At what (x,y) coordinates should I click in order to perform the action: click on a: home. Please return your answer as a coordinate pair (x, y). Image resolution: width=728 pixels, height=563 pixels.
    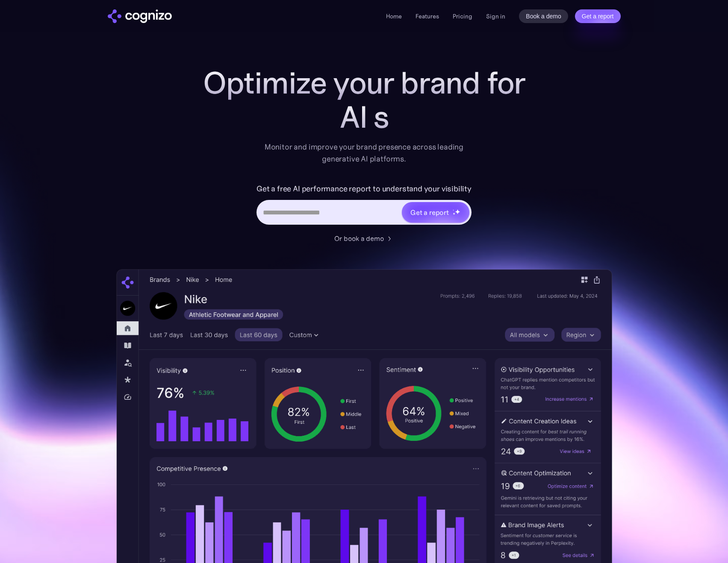
    Looking at the image, I should click on (140, 16).